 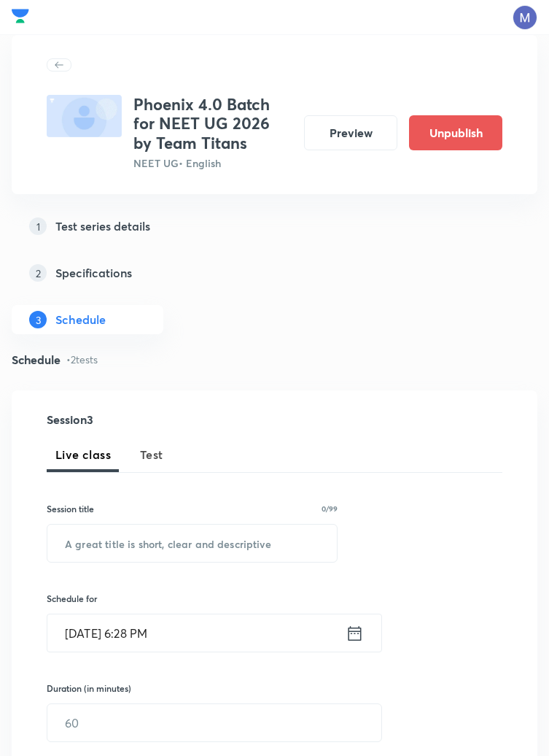 What do you see at coordinates (94, 273) in the screenshot?
I see `h5: Specifications` at bounding box center [94, 273].